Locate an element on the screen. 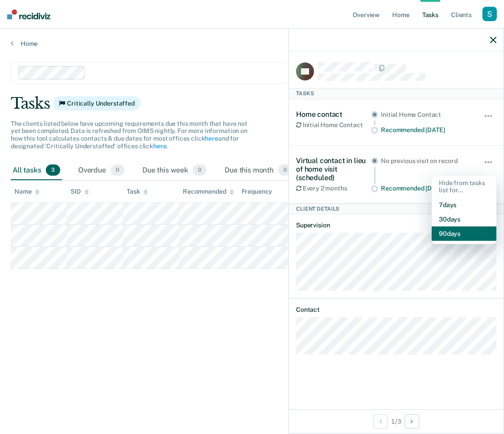 This screenshot has width=504, height=434. dt: Supervision is located at coordinates (396, 225).